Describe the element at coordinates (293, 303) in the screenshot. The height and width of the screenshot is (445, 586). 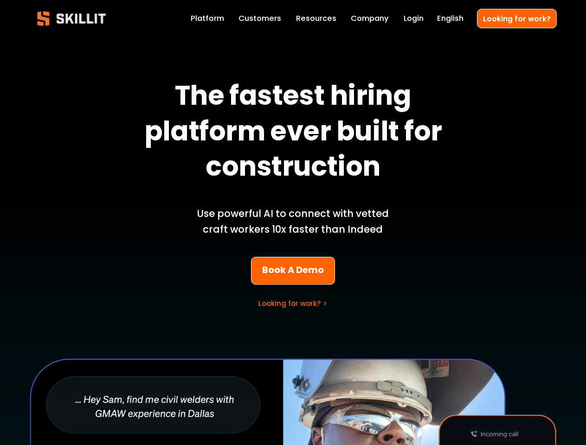
I see `a: Looking for work? >` at that location.